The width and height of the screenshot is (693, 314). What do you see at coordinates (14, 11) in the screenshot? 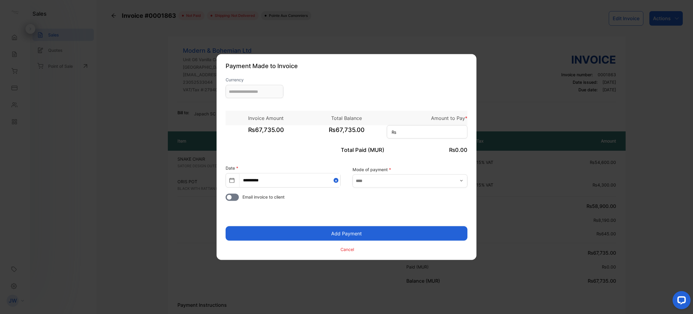
I see `button: Open LiveChat chat widget` at bounding box center [14, 11].